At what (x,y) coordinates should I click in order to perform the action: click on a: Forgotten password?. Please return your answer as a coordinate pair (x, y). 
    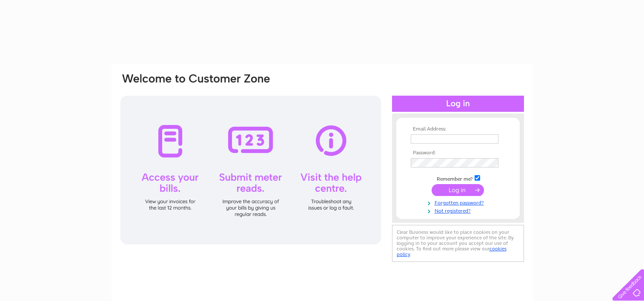
    Looking at the image, I should click on (458, 202).